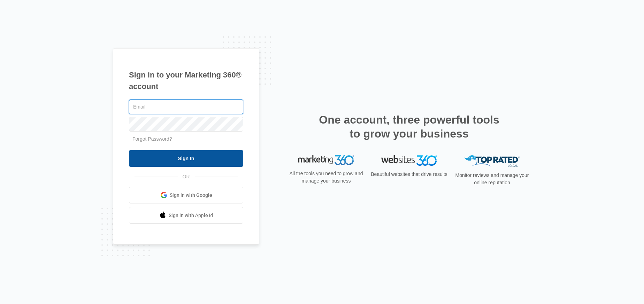  What do you see at coordinates (191, 195) in the screenshot?
I see `span: Sign in with Google` at bounding box center [191, 195].